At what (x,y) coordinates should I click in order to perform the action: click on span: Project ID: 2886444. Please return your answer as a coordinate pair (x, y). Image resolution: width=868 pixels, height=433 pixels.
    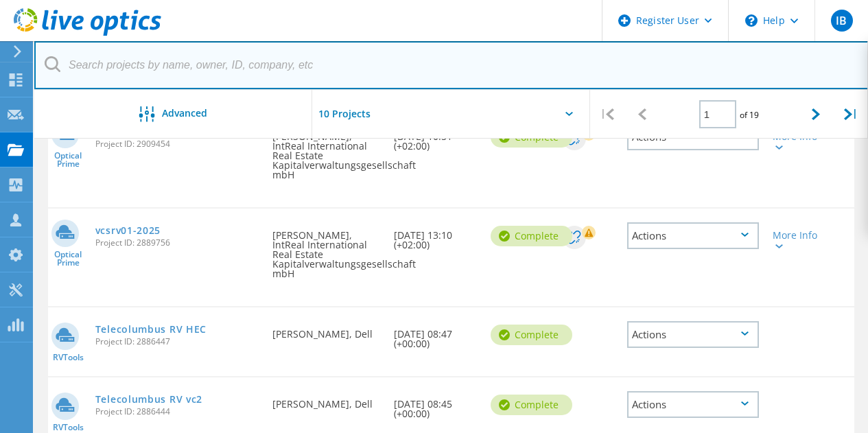
    Looking at the image, I should click on (177, 412).